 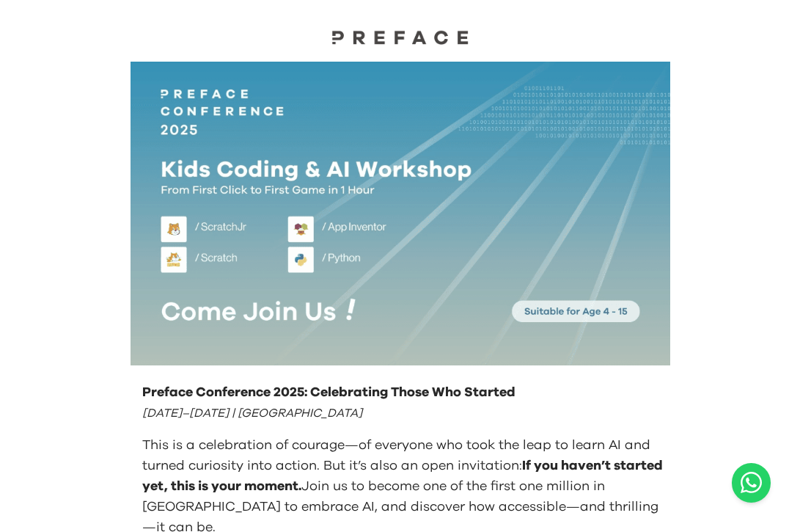 What do you see at coordinates (403, 393) in the screenshot?
I see `p: Preface Conference 2025: Celebrating Those Who Started` at bounding box center [403, 393].